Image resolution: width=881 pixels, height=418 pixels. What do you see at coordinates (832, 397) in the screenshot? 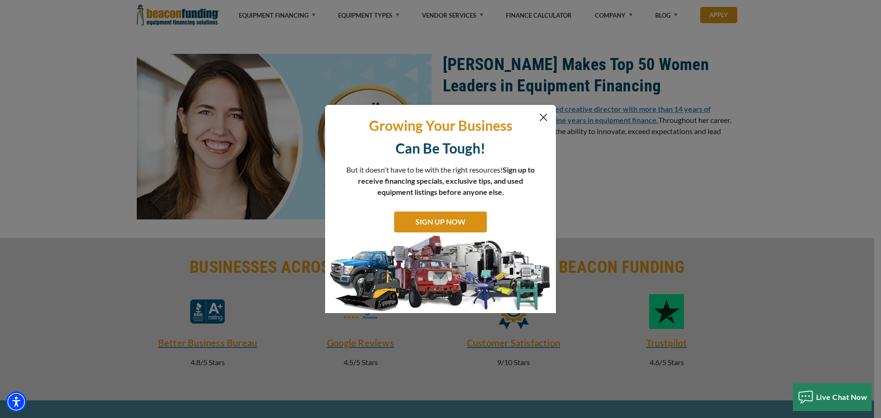
I see `button: Live Chat Now` at bounding box center [832, 397].